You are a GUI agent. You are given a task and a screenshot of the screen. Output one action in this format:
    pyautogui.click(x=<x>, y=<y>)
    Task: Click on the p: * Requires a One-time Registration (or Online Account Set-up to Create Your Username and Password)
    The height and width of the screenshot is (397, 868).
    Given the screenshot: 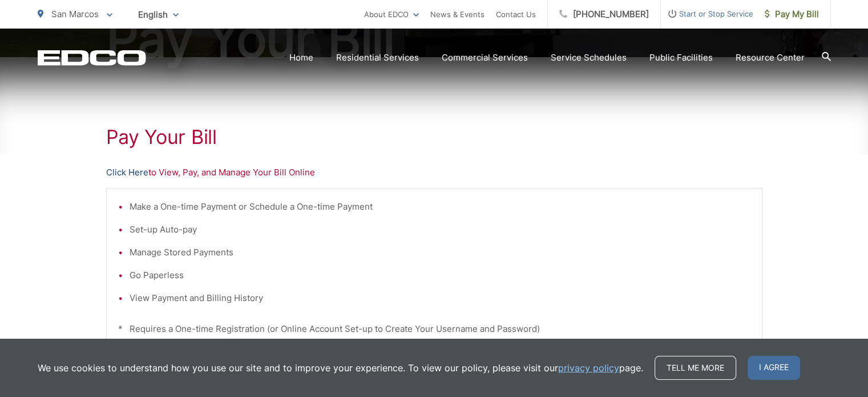 What is the action you would take?
    pyautogui.click(x=434, y=329)
    